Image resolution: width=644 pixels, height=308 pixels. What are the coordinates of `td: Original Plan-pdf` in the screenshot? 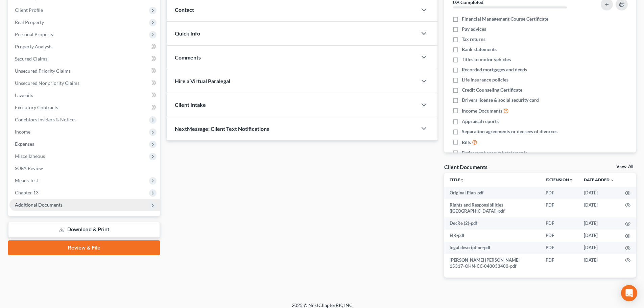 It's located at (492, 192).